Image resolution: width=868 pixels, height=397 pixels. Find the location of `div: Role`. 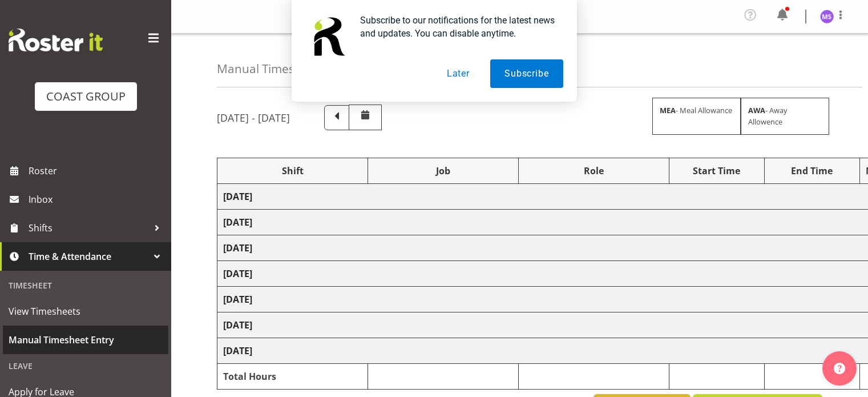

div: Role is located at coordinates (594, 171).